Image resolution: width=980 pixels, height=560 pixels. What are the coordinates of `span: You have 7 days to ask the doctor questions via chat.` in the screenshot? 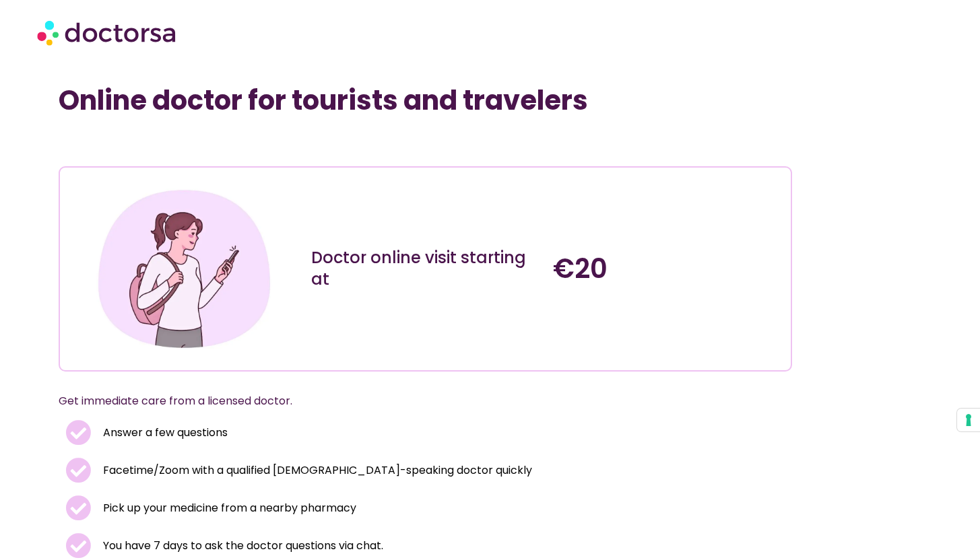 It's located at (241, 546).